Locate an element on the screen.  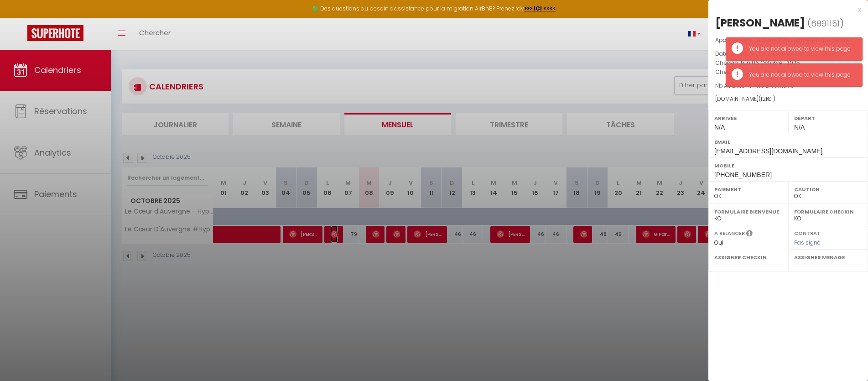
label: Assigner Checkin is located at coordinates (748, 257).